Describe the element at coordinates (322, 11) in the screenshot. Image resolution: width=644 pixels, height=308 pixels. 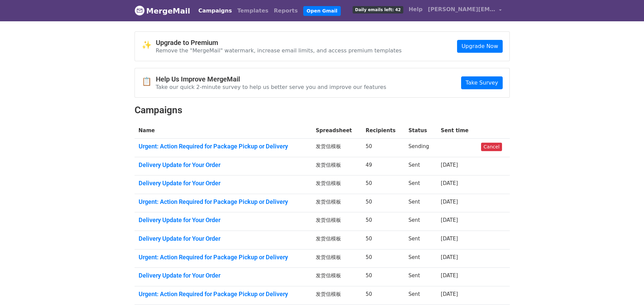
I see `a: Open Gmail` at that location.